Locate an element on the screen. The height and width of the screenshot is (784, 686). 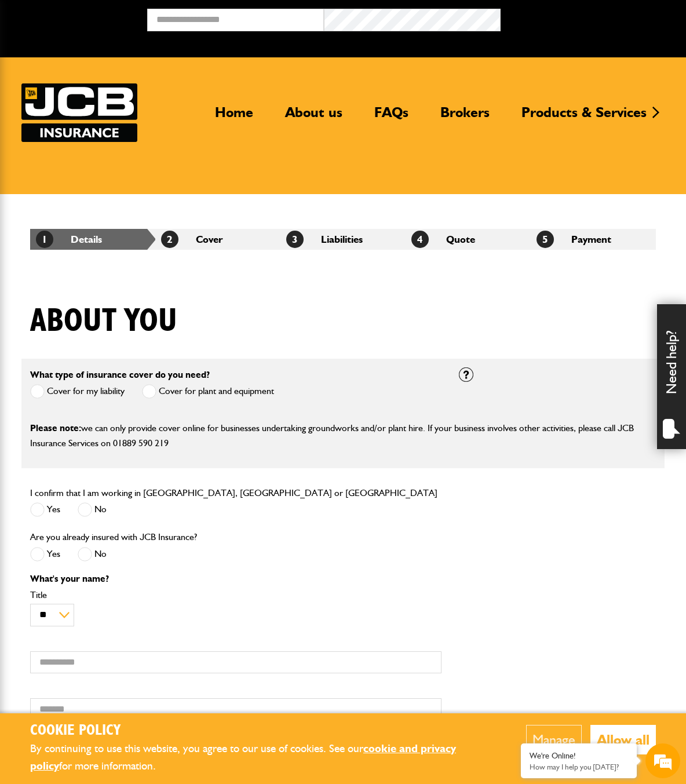
a: Products & Services is located at coordinates (584, 117).